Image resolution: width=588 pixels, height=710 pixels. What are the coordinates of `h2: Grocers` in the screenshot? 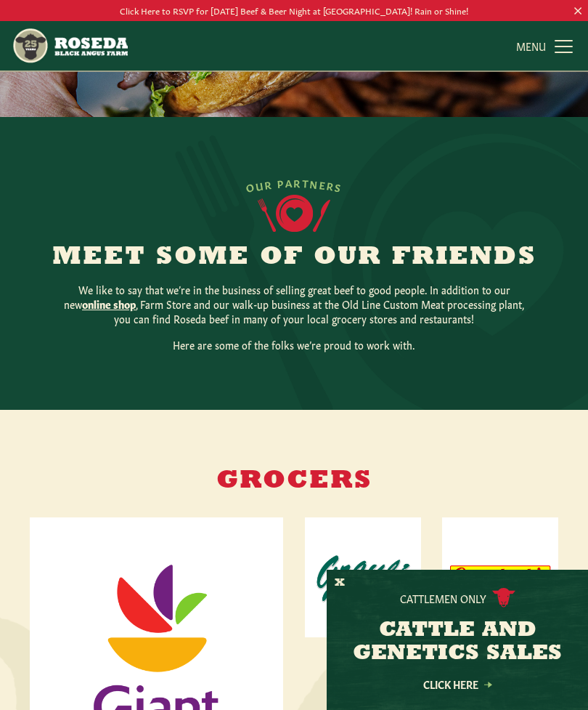 It's located at (294, 481).